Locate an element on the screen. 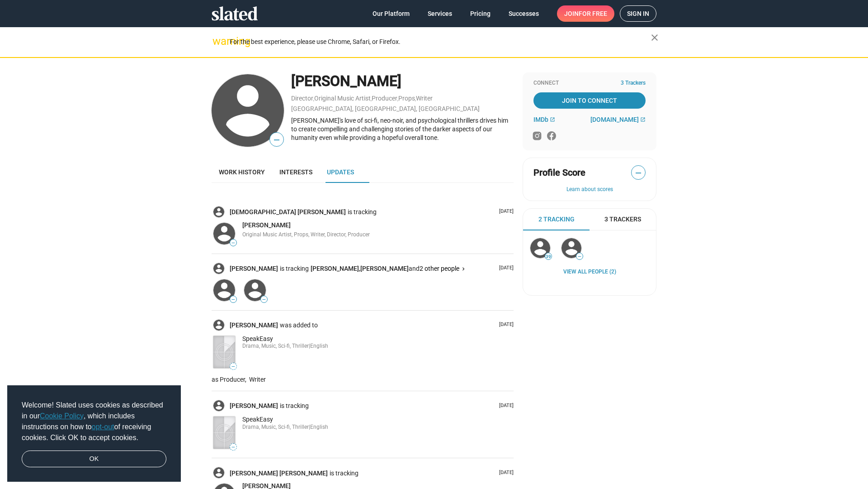 The image size is (868, 489). a: opt-out is located at coordinates (103, 426).